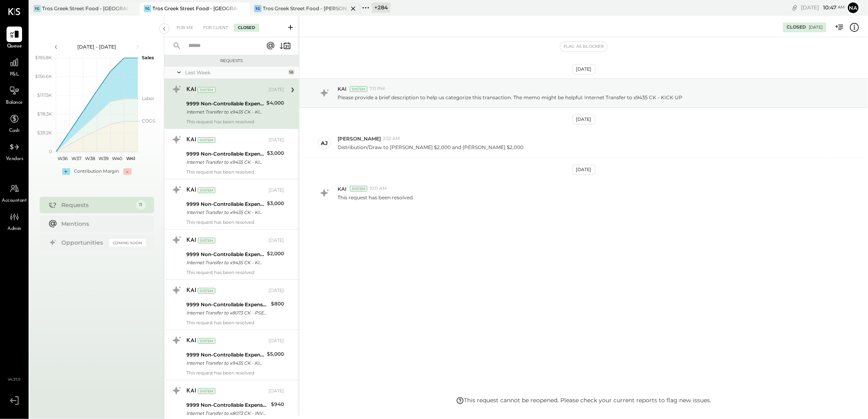 Image resolution: width=868 pixels, height=419 pixels. I want to click on text: $39.2K, so click(44, 133).